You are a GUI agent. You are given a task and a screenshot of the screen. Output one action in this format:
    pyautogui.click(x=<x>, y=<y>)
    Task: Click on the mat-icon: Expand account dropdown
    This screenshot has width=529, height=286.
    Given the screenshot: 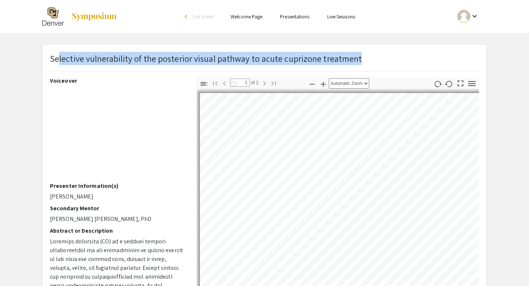 What is the action you would take?
    pyautogui.click(x=475, y=16)
    